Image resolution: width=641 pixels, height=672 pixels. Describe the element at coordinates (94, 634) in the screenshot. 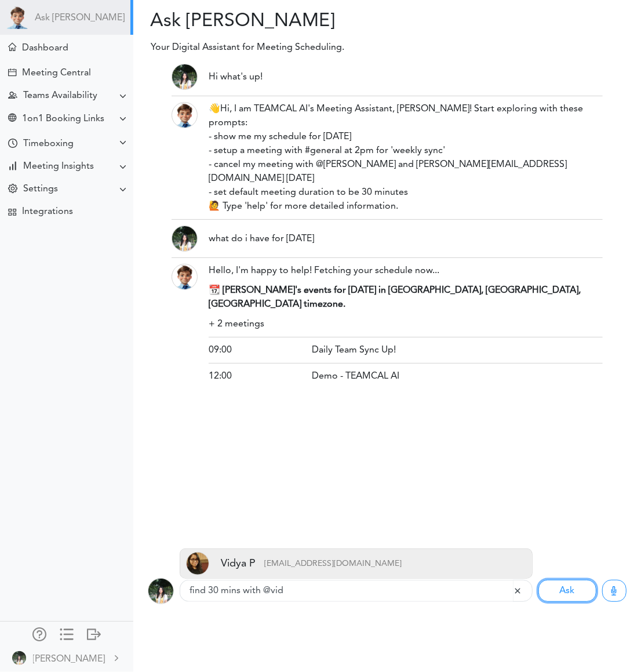

I see `div: Log out` at that location.